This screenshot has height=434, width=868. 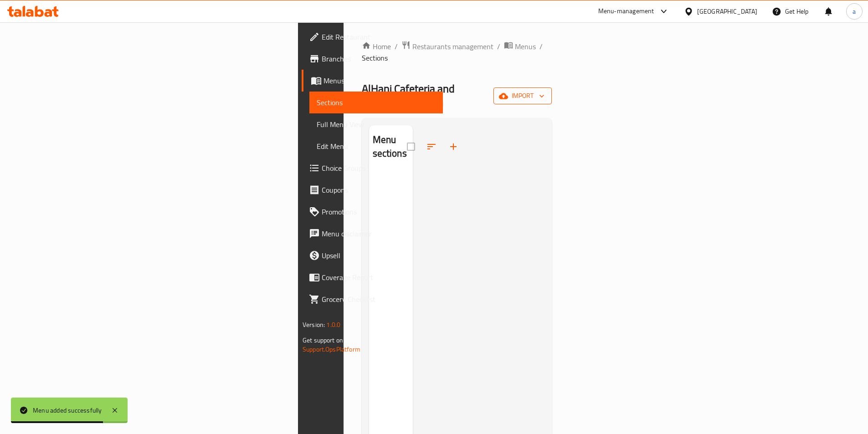 I want to click on span: Edit Restaurant, so click(x=379, y=37).